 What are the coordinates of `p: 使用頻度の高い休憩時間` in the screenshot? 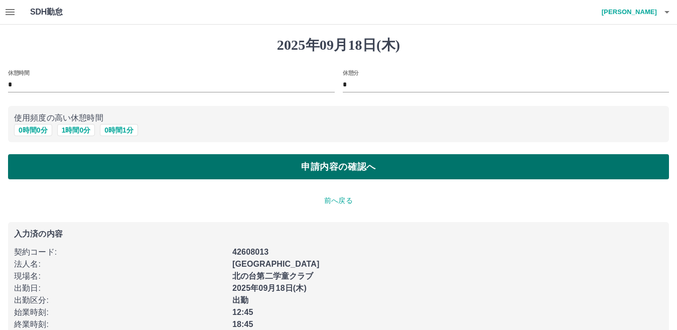 It's located at (338, 118).